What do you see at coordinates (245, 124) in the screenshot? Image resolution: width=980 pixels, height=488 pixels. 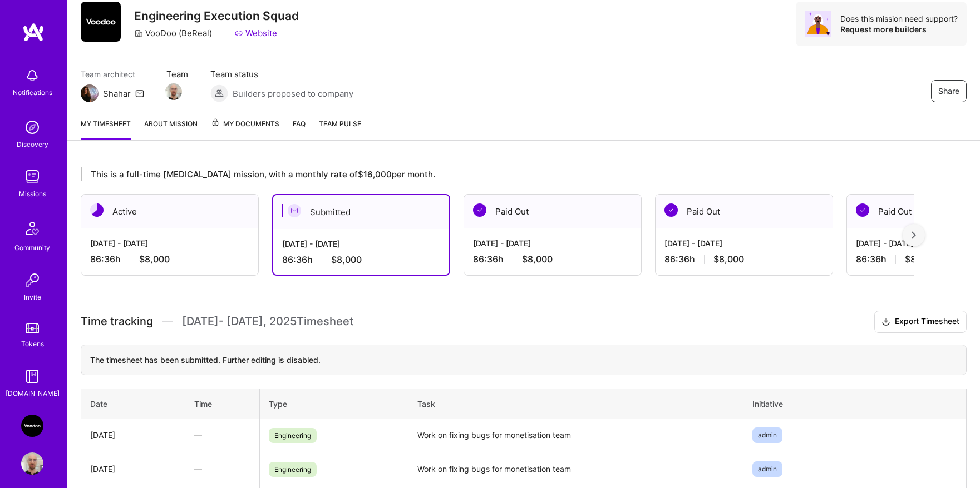 I see `span: My Documents` at bounding box center [245, 124].